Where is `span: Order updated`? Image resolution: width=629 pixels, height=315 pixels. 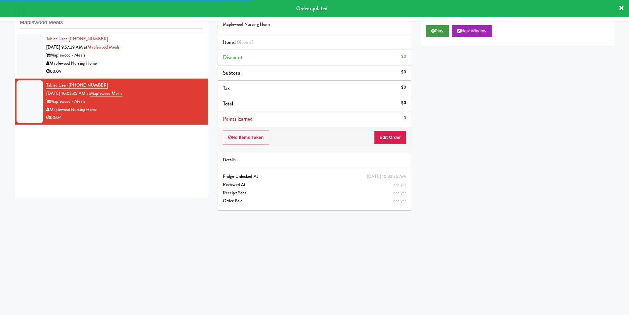 span: Order updated is located at coordinates (312, 8).